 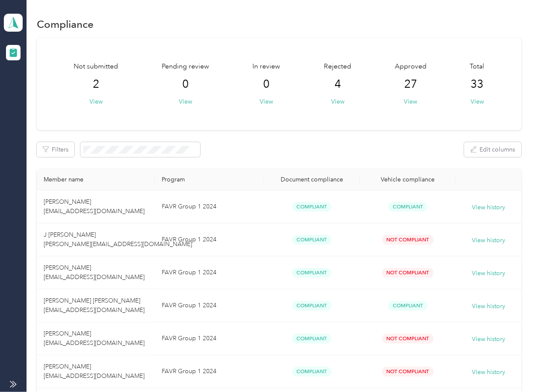 What do you see at coordinates (95, 180) in the screenshot?
I see `th: Member name` at bounding box center [95, 180].